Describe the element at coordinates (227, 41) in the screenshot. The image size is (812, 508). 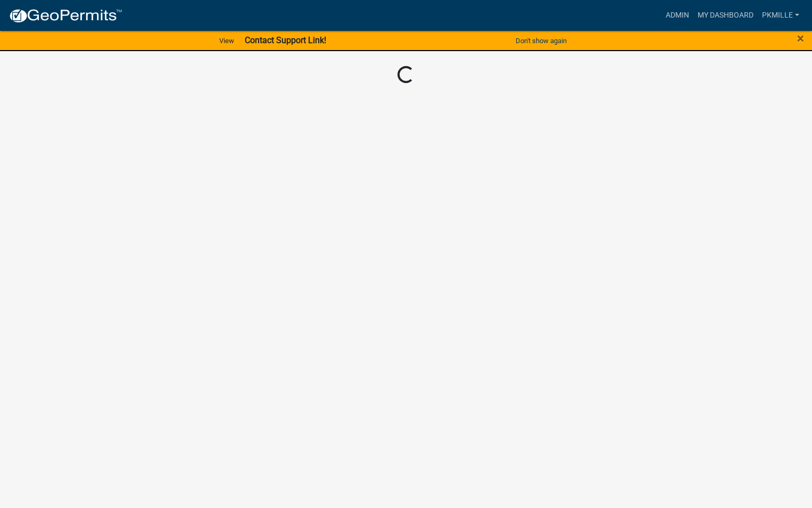
I see `a: View` at that location.